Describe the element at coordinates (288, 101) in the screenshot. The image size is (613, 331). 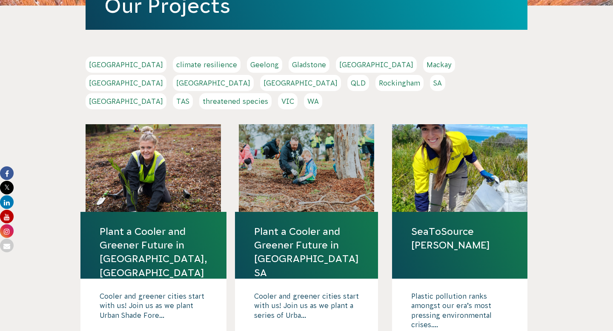
I see `a: VIC` at that location.